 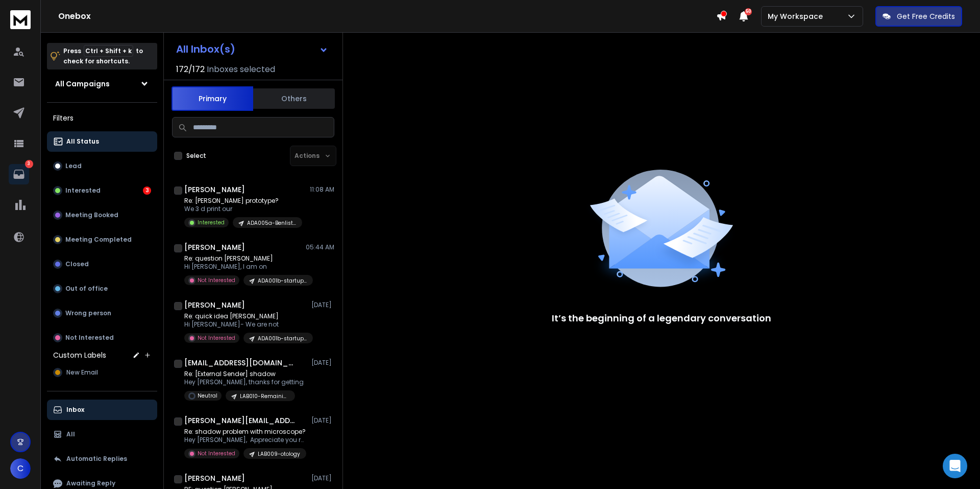 I want to click on button: Meeting Completed, so click(x=102, y=239).